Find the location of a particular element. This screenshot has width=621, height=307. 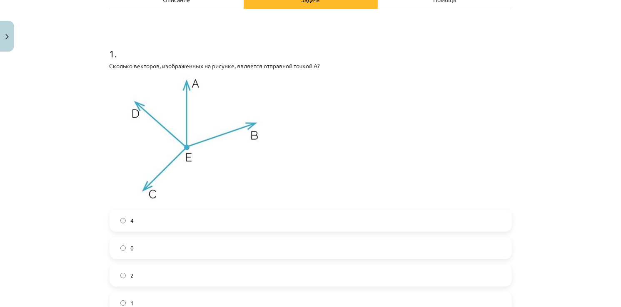

p: Сколько векторов, изображенных на рисунке, является отправной точкой А? is located at coordinates (310, 66).